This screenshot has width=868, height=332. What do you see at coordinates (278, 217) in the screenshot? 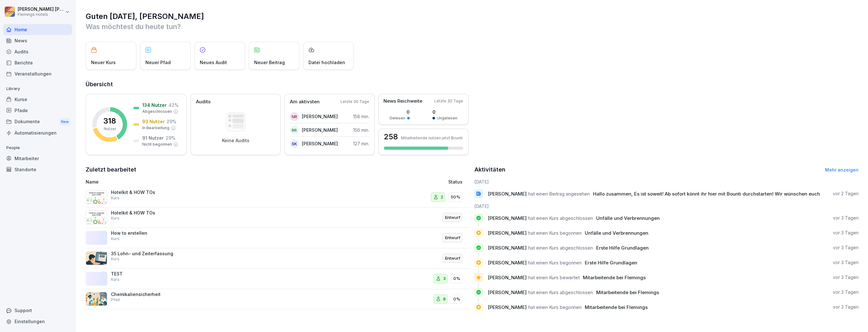
I see `a: Hotelkit & HOW TOsKursEntwurf` at bounding box center [278, 217].